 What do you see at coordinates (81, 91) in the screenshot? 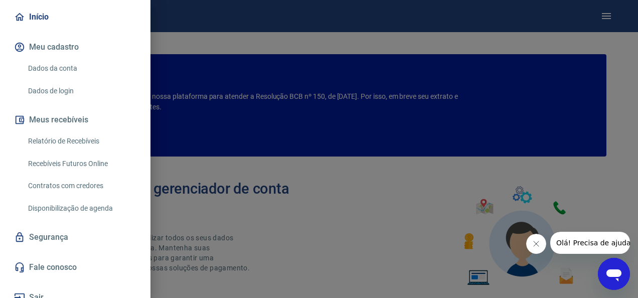
I see `a: Dados de login` at bounding box center [81, 91].